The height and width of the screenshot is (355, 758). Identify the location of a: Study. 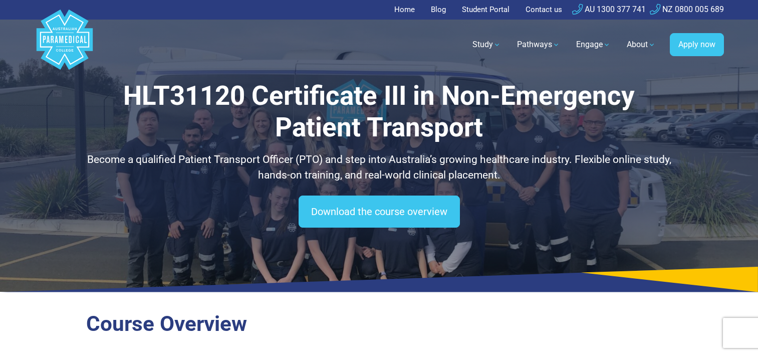
(487, 45).